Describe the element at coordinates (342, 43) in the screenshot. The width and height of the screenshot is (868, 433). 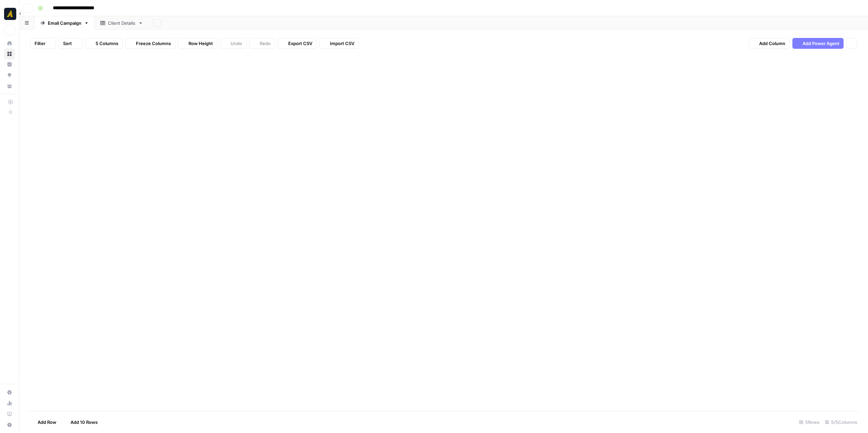
I see `span: Import CSV` at that location.